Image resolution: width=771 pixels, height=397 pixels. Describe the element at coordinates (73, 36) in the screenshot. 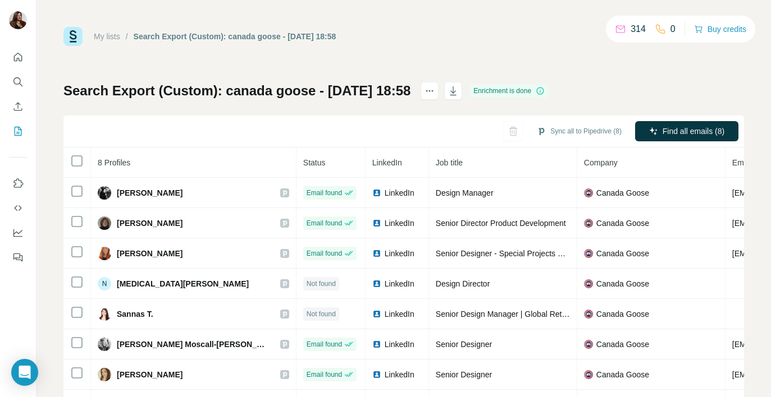

I see `img: Surfe Logo` at that location.